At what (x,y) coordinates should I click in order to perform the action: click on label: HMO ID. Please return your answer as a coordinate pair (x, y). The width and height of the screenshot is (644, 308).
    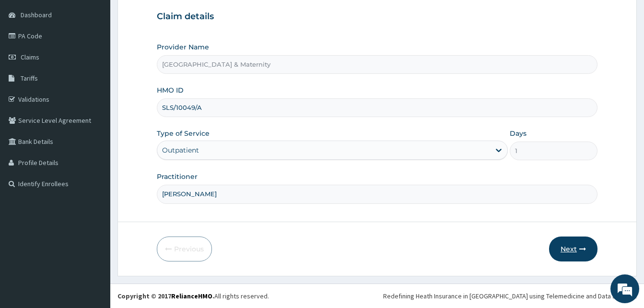
    Looking at the image, I should click on (170, 90).